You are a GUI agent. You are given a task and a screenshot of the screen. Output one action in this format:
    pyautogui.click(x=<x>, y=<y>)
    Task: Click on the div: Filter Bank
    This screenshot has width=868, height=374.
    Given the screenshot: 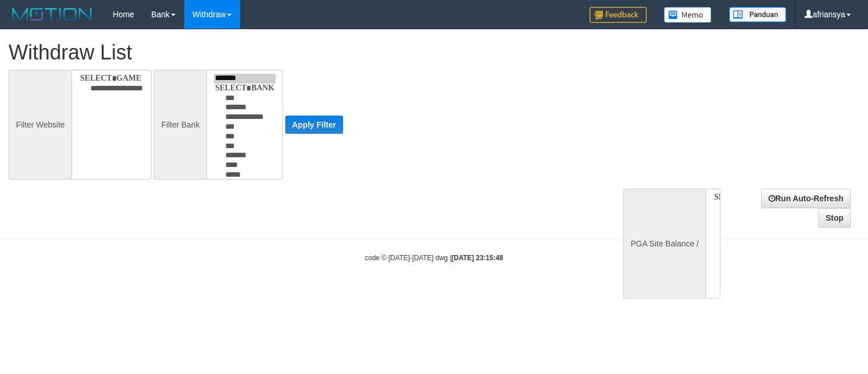 What is the action you would take?
    pyautogui.click(x=180, y=124)
    